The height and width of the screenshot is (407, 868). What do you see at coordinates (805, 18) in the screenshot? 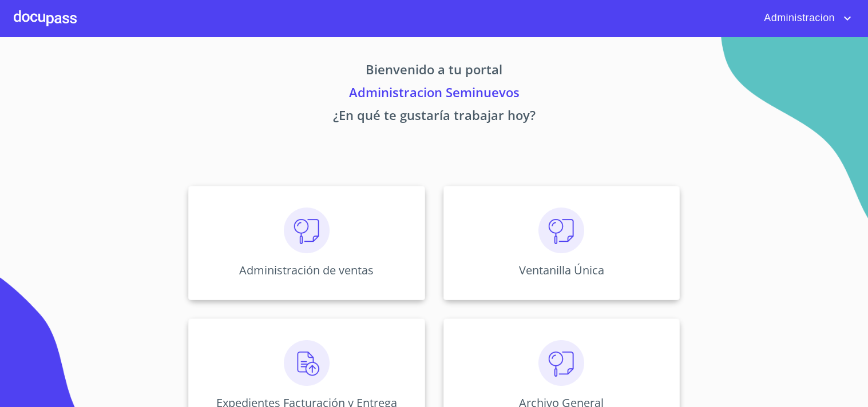
I see `button: account of current user` at bounding box center [805, 18].